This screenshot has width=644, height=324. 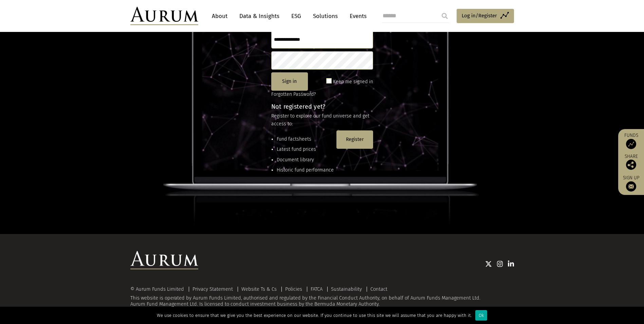 What do you see at coordinates (356, 16) in the screenshot?
I see `a: Events` at bounding box center [356, 16].